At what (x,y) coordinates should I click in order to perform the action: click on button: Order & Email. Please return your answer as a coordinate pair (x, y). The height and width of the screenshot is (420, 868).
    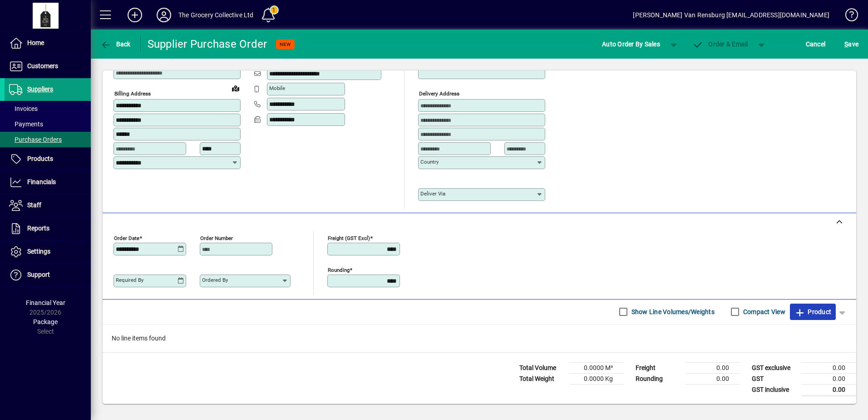
    Looking at the image, I should click on (720, 44).